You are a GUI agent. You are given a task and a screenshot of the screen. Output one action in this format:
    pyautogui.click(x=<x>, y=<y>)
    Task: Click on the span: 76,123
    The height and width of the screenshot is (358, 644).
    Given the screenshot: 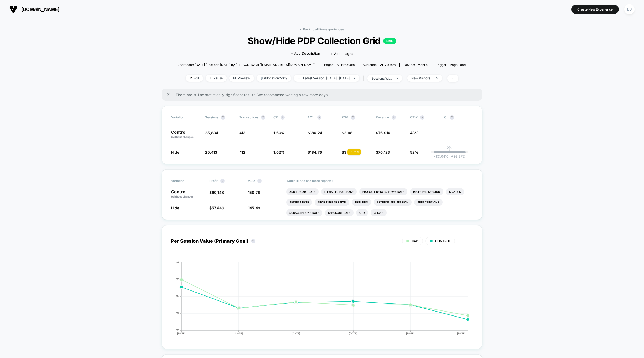 What is the action you would take?
    pyautogui.click(x=384, y=152)
    